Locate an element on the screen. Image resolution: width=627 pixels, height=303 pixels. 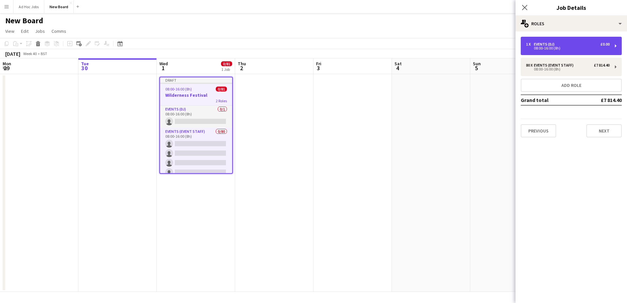
span: 2 Roles is located at coordinates (221, 101).